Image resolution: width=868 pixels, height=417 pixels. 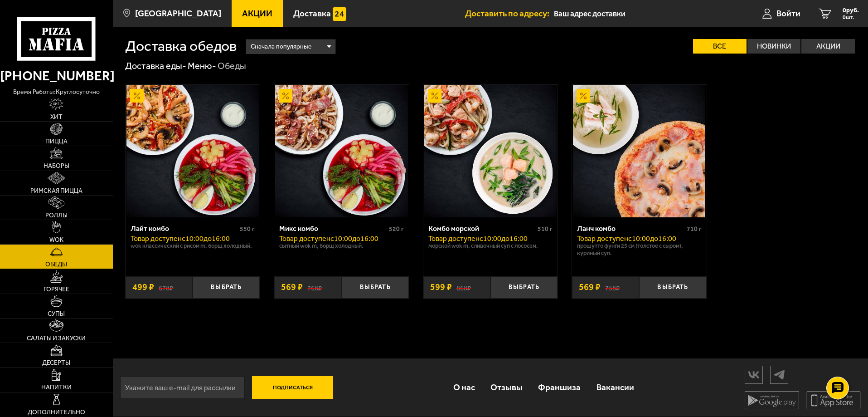 What do you see at coordinates (788, 13) in the screenshot?
I see `span: Войти` at bounding box center [788, 13].